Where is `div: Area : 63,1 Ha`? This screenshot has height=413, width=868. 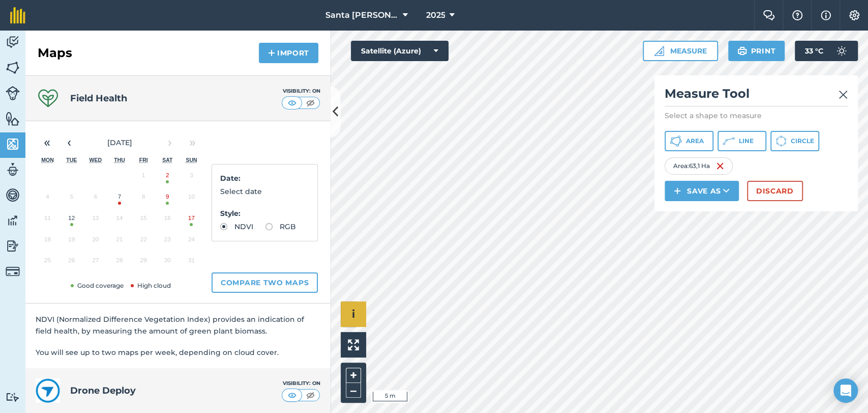
div: Area : 63,1 Ha is located at coordinates (698, 166).